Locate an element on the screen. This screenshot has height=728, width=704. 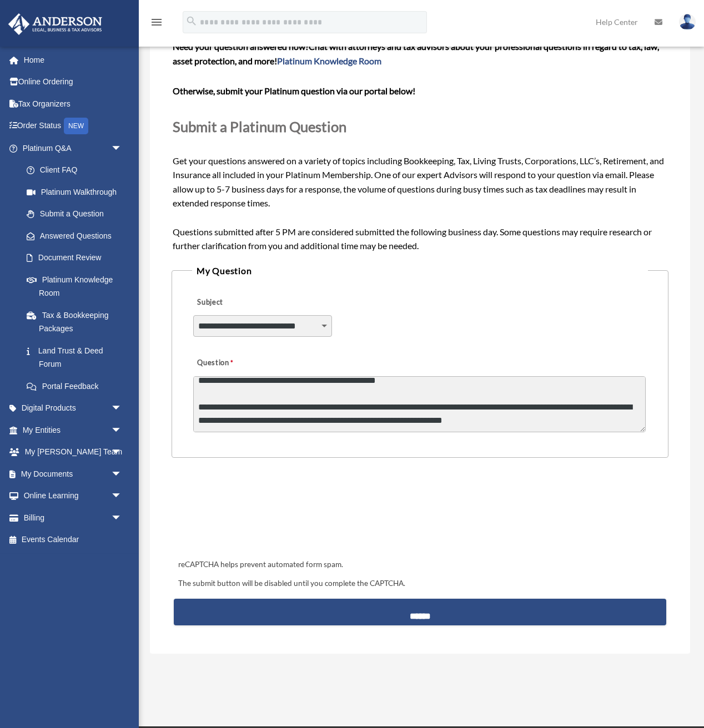
a: Online Learningarrow_drop_down is located at coordinates (73, 496).